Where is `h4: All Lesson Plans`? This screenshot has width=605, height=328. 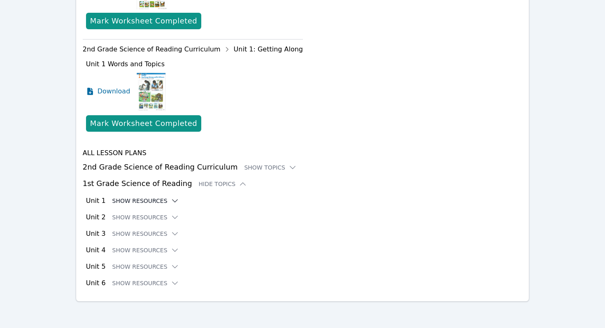 h4: All Lesson Plans is located at coordinates (303, 153).